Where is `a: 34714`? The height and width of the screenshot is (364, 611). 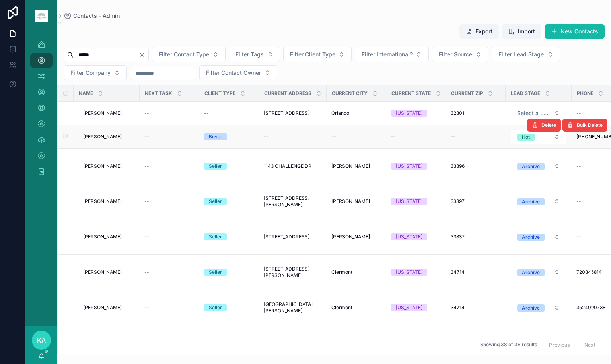 a: 34714 is located at coordinates (476, 308).